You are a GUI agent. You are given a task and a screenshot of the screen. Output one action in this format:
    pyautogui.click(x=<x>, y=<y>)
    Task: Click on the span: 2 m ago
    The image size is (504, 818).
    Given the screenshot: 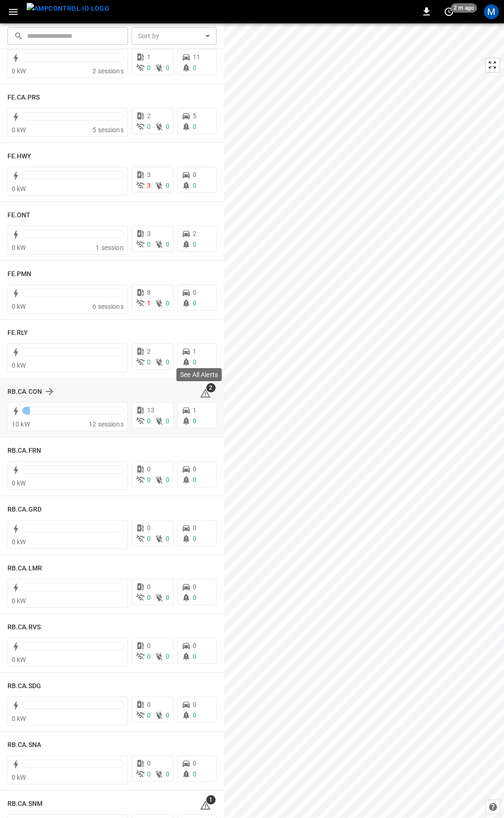 What is the action you would take?
    pyautogui.click(x=464, y=8)
    